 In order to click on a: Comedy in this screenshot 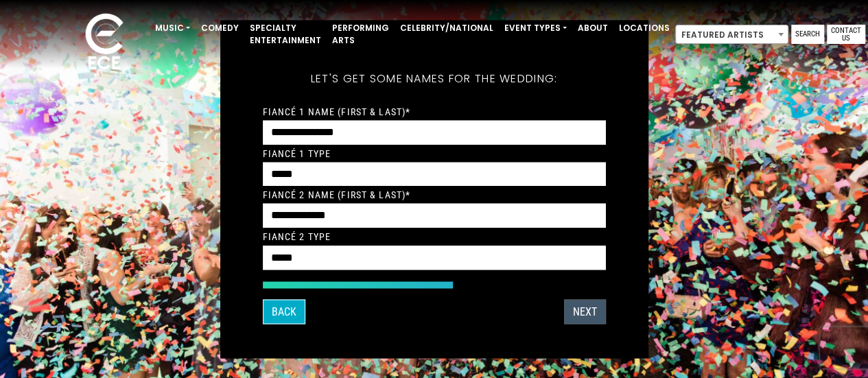, I will do `click(220, 28)`.